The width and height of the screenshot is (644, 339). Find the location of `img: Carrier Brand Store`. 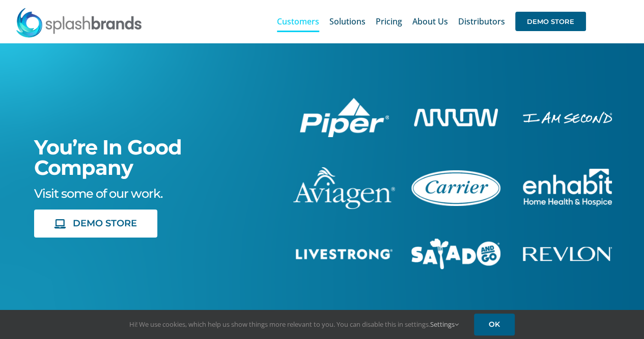

img: Carrier Brand Store is located at coordinates (456, 188).